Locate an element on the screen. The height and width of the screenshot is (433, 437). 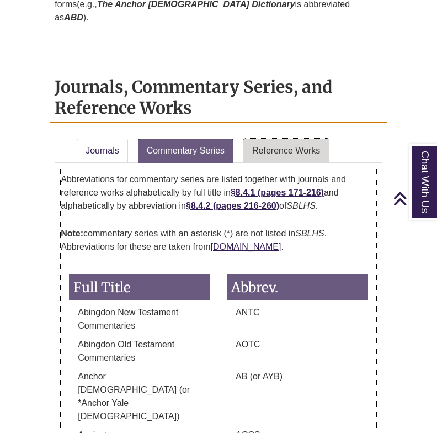
p: commentary series with an asterisk (*) are not listed in . Abbreviations for these are taken from . is located at coordinates (219, 240).